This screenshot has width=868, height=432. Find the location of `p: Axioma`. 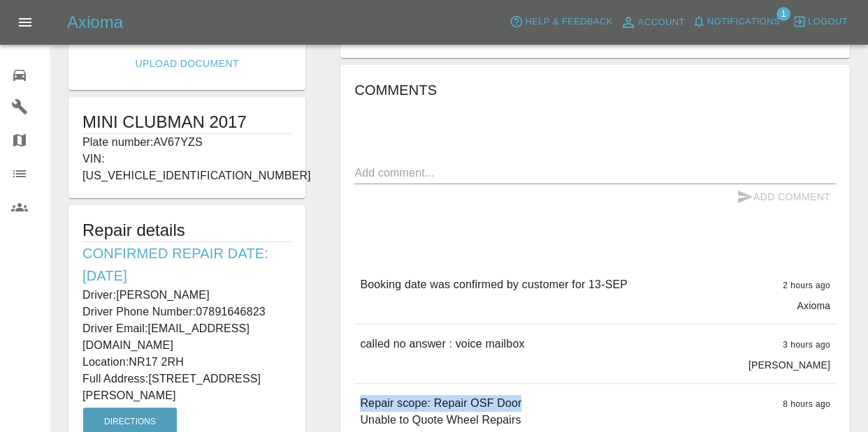

p: Axioma is located at coordinates (813, 306).